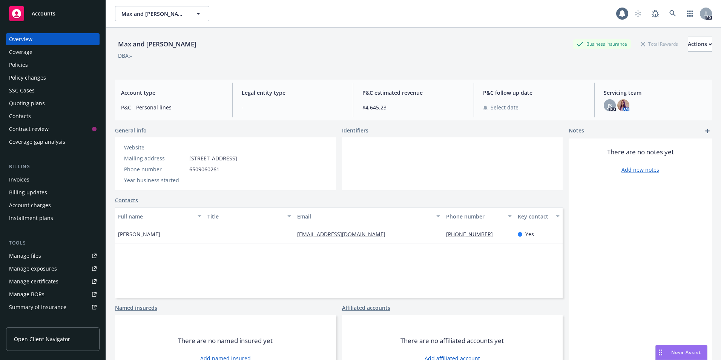 This screenshot has width=721, height=360. What do you see at coordinates (538, 216) in the screenshot?
I see `button: Key contact` at bounding box center [538, 216].